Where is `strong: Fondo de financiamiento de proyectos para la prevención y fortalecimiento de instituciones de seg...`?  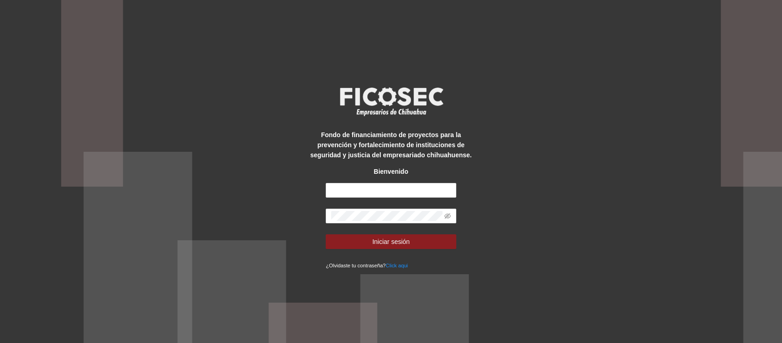
strong: Fondo de financiamiento de proyectos para la prevención y fortalecimiento de instituciones de seg... is located at coordinates (391, 145).